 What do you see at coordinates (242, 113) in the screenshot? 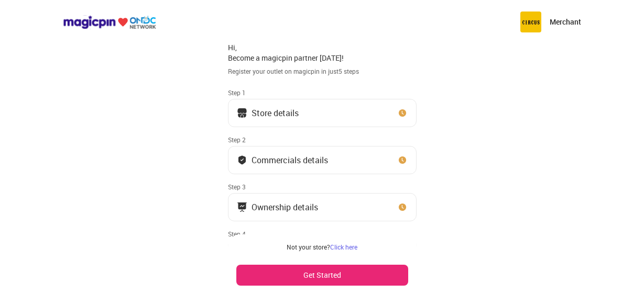
I see `img: storeIcon.9b1f7264.svg` at bounding box center [242, 113].